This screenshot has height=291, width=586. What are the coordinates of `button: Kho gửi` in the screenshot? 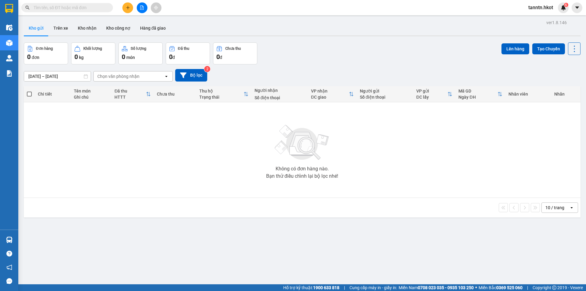 It's located at (36, 28).